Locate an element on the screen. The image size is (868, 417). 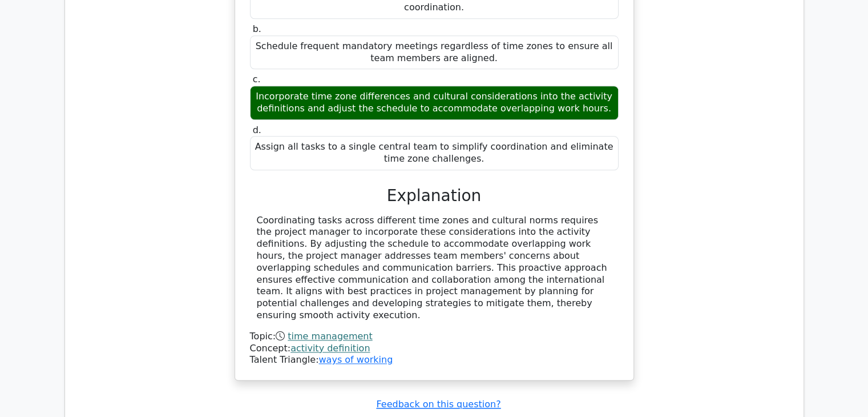
div: Incorporate time zone differences and cultural considerations into the activity definitions and a... is located at coordinates (434, 102).